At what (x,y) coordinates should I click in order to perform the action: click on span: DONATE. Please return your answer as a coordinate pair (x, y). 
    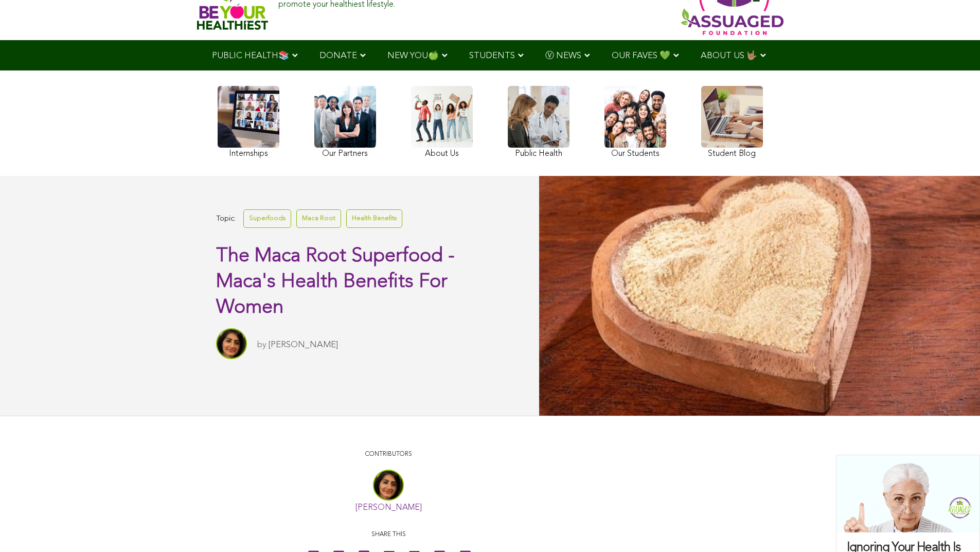
    Looking at the image, I should click on (338, 55).